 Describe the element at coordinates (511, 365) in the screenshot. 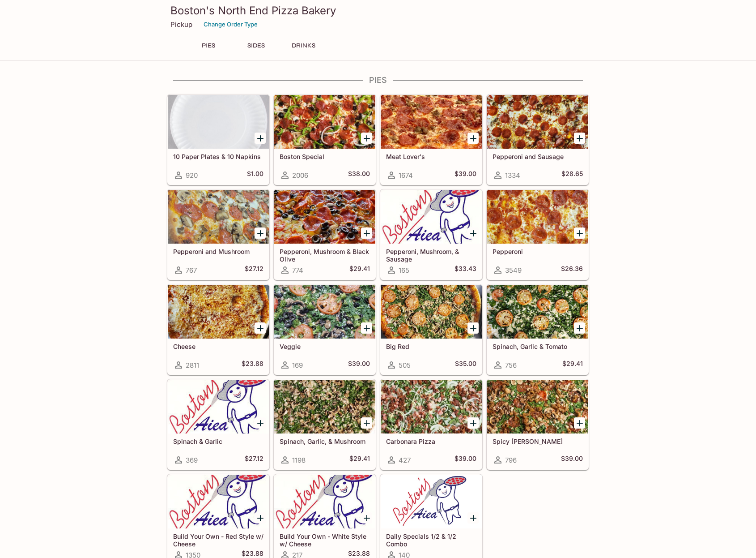

I see `span: 756` at that location.